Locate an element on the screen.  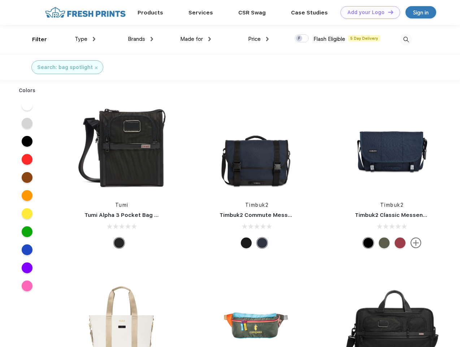
div: Sign in is located at coordinates (421, 12).